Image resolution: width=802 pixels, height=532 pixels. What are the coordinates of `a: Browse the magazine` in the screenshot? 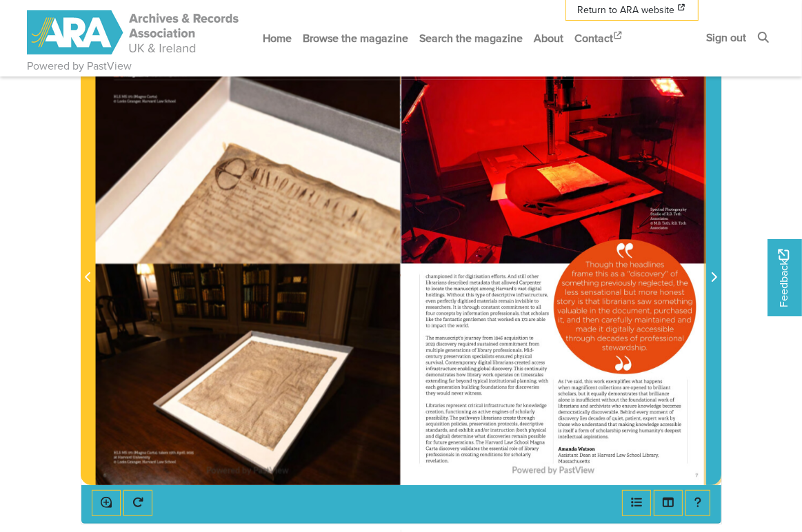 It's located at (355, 38).